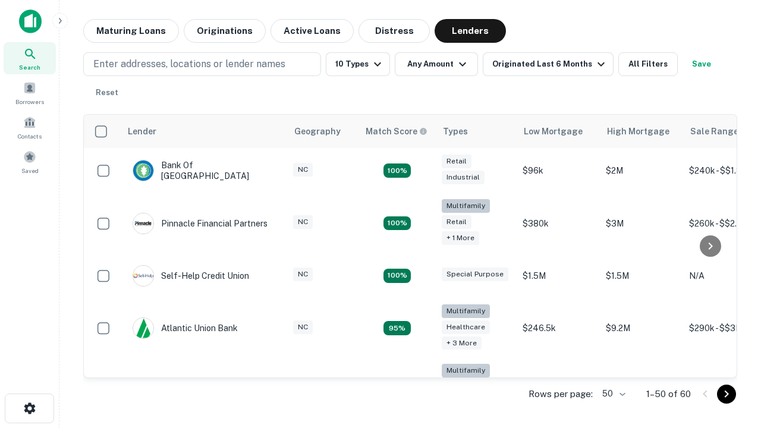 Image resolution: width=761 pixels, height=428 pixels. Describe the element at coordinates (107, 93) in the screenshot. I see `button: Reset` at that location.